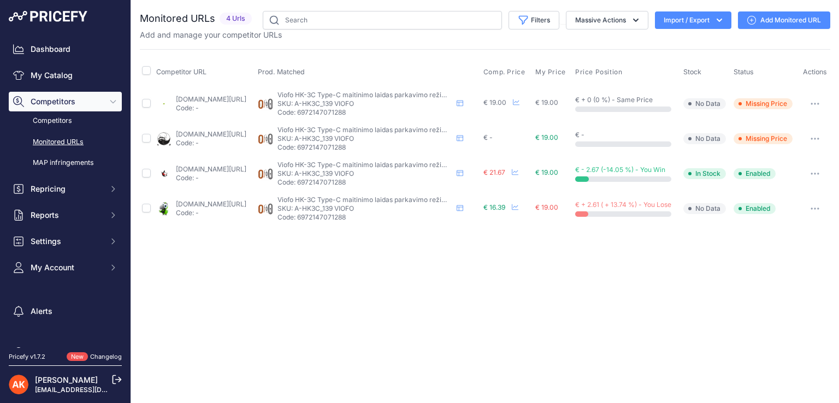 The image size is (839, 403). Describe the element at coordinates (599, 72) in the screenshot. I see `span: Price Position` at that location.